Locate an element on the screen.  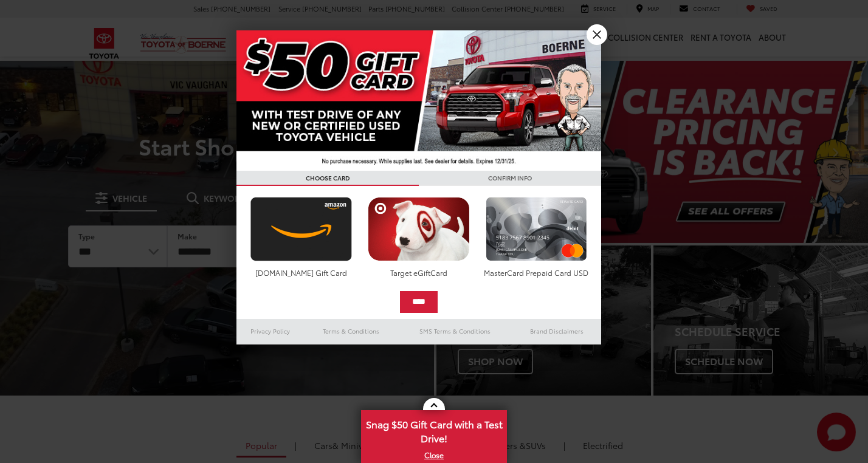
h3: CHOOSE CARD is located at coordinates (327, 178).